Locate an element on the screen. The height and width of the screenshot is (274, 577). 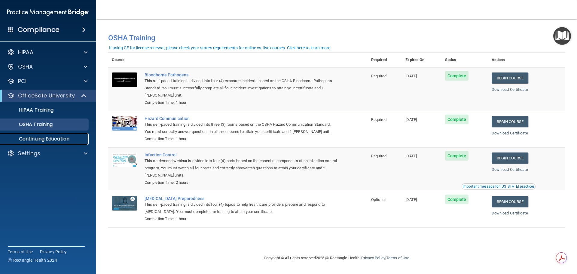
div: Copyright © All rights reserved 2025 @ Rectangle Health | | is located at coordinates (337, 258).